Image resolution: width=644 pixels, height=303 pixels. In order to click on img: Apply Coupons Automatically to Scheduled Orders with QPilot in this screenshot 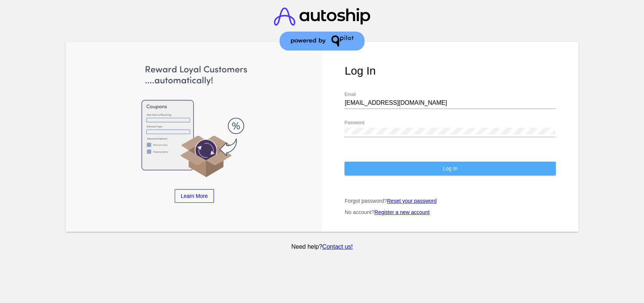, I will do `click(194, 122)`.